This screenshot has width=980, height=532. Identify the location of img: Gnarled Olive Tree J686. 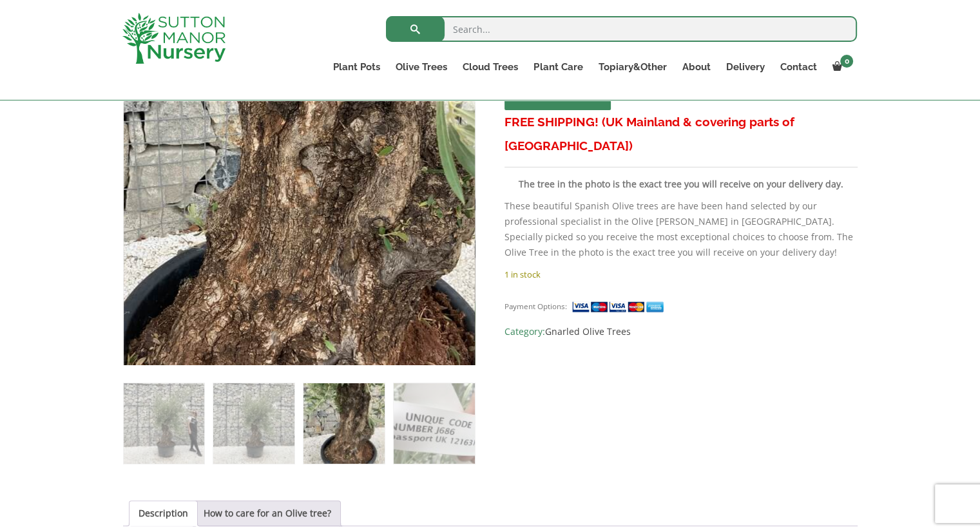
(164, 424).